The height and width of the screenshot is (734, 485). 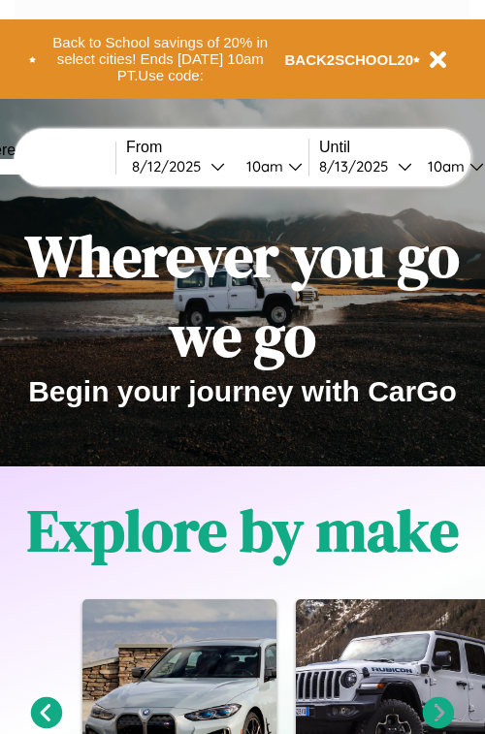 I want to click on button: 10am, so click(x=270, y=166).